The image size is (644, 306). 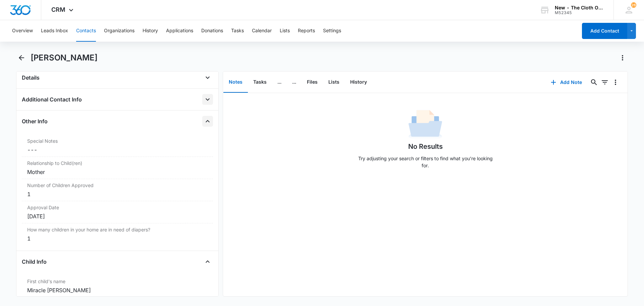 What do you see at coordinates (425, 146) in the screenshot?
I see `h1: No Results` at bounding box center [425, 146].